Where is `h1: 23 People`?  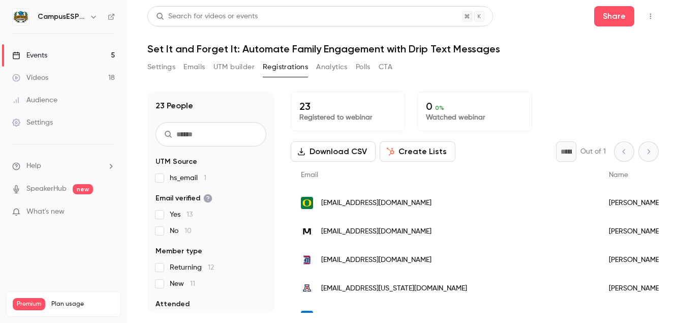
h1: 23 People is located at coordinates (174, 106).